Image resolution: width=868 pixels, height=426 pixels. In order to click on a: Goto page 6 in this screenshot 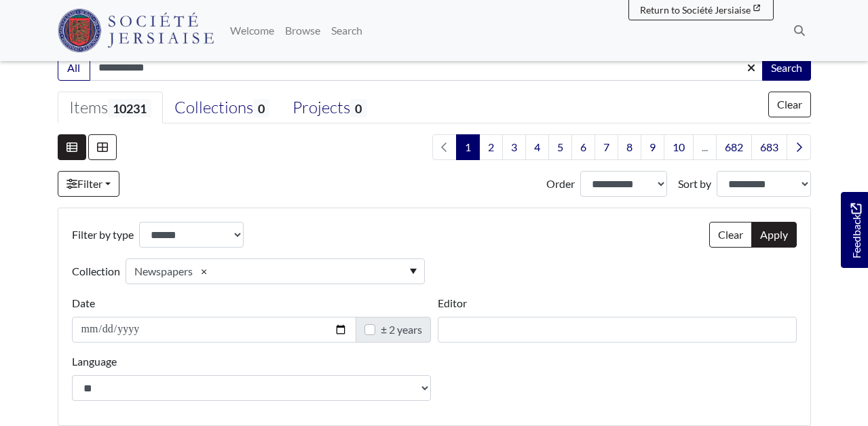, I will do `click(583, 148)`.